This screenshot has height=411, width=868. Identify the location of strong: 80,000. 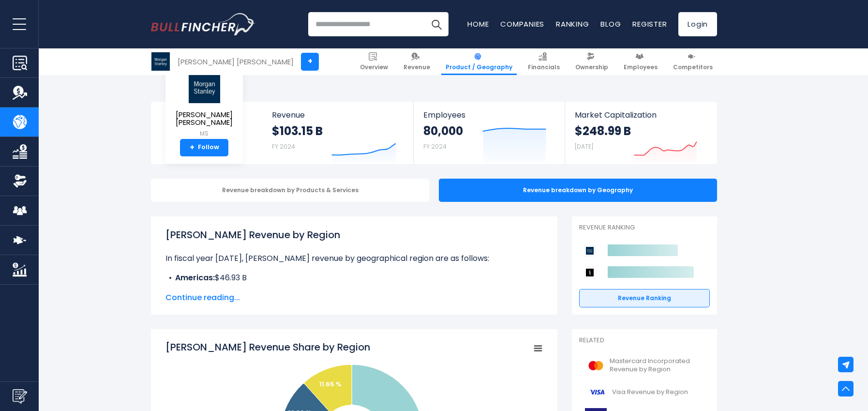
(444, 131).